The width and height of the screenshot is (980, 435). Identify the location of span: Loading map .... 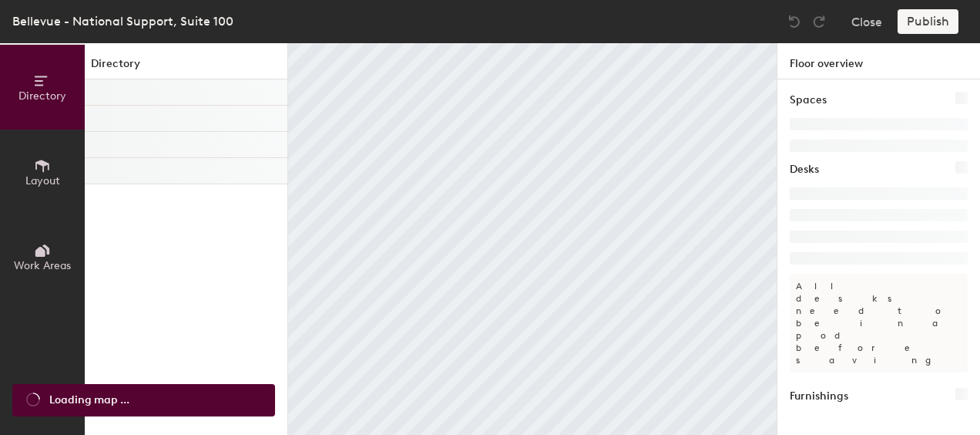
(89, 400).